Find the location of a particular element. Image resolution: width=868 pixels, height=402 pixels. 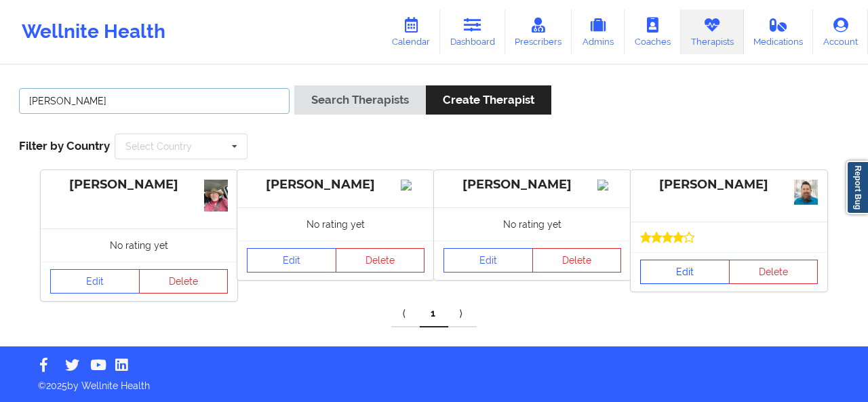

img: 99817d93-a182-419a-9746-d9c0b2078336_9afb9aad-204f-4267-9590-c9473cc68f3bRodney.Picture.jpg is located at coordinates (215, 195).